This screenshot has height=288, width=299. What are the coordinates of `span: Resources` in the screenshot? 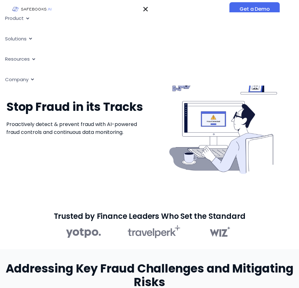 It's located at (17, 59).